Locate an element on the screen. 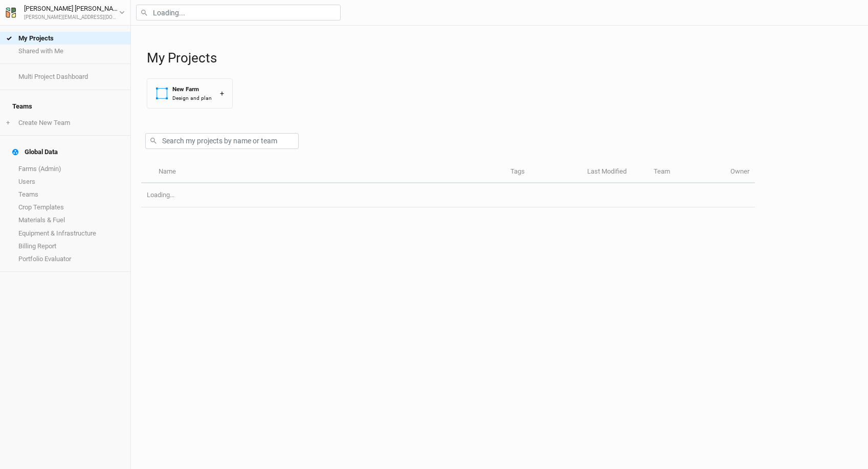  div: Global Data is located at coordinates (35, 152).